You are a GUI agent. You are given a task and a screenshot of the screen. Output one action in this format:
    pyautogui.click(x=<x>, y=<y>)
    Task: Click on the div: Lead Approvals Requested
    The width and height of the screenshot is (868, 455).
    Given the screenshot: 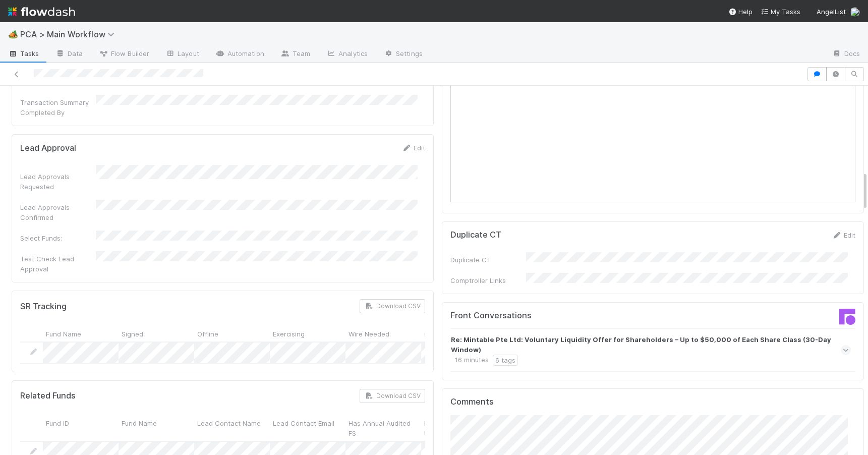 What is the action you would take?
    pyautogui.click(x=58, y=182)
    